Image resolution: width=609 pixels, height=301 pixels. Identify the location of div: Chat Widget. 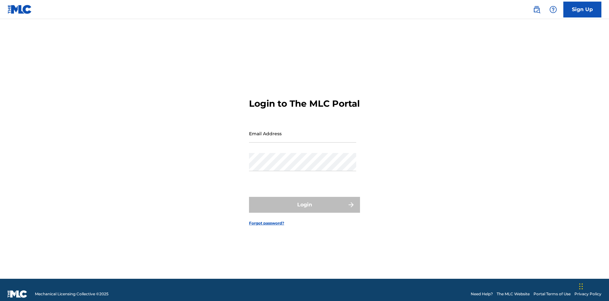
(593, 285).